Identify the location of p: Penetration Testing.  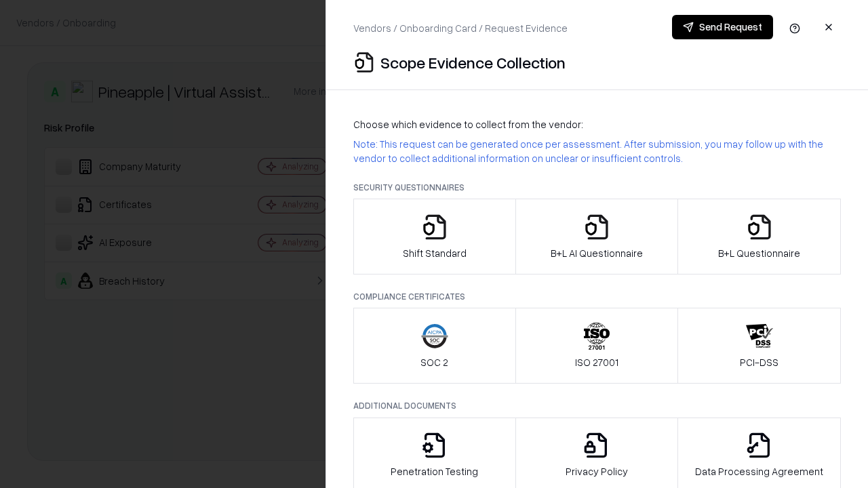
(434, 471).